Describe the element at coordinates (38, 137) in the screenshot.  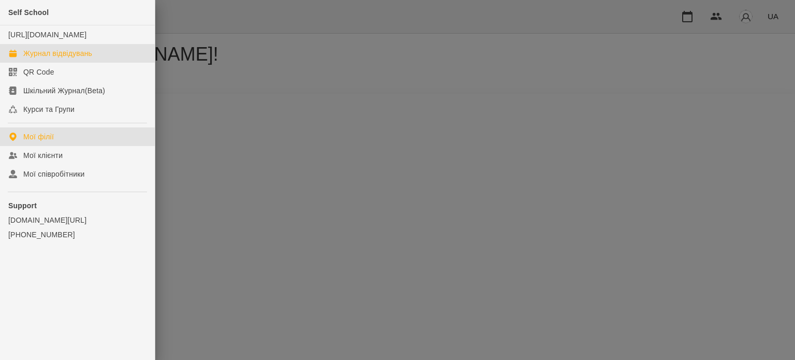
I see `div: Мої філії` at that location.